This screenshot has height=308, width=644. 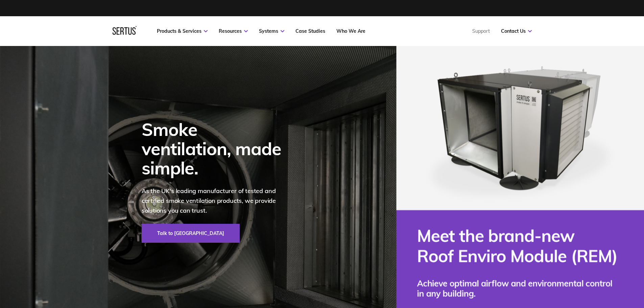 What do you see at coordinates (233, 31) in the screenshot?
I see `a: Resources` at bounding box center [233, 31].